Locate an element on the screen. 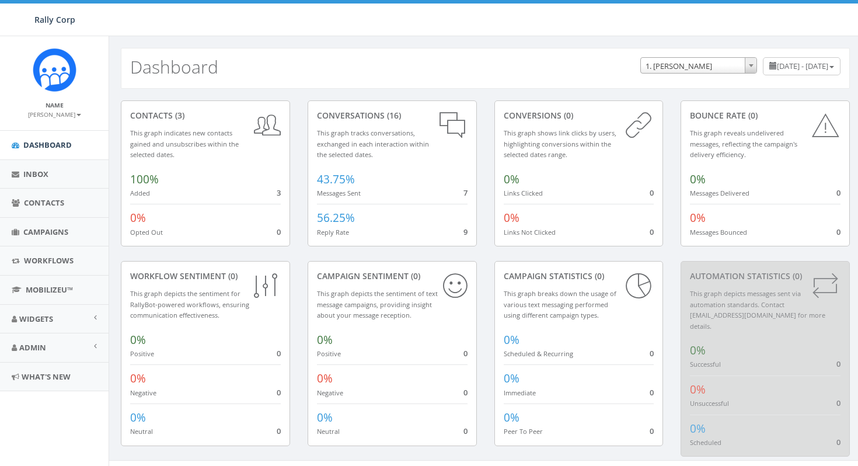  span: Contacts is located at coordinates (44, 203).